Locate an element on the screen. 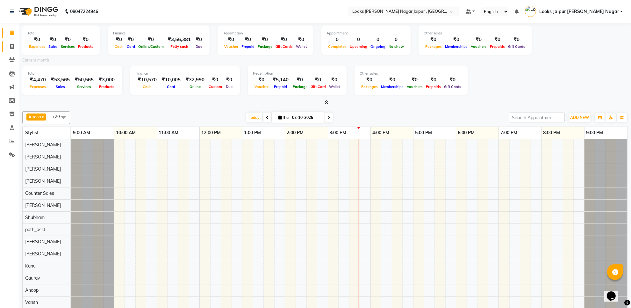 This screenshot has height=308, width=631. span: Wallet is located at coordinates (335, 87).